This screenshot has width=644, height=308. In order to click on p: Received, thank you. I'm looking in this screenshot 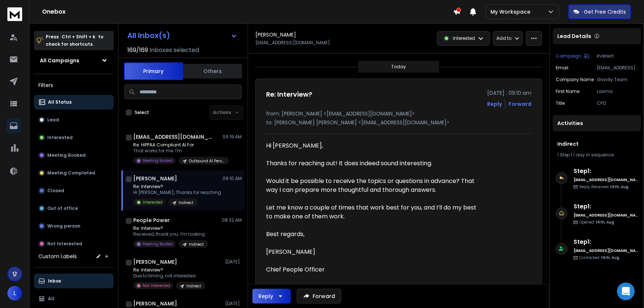, I will do `click(170, 234)`.